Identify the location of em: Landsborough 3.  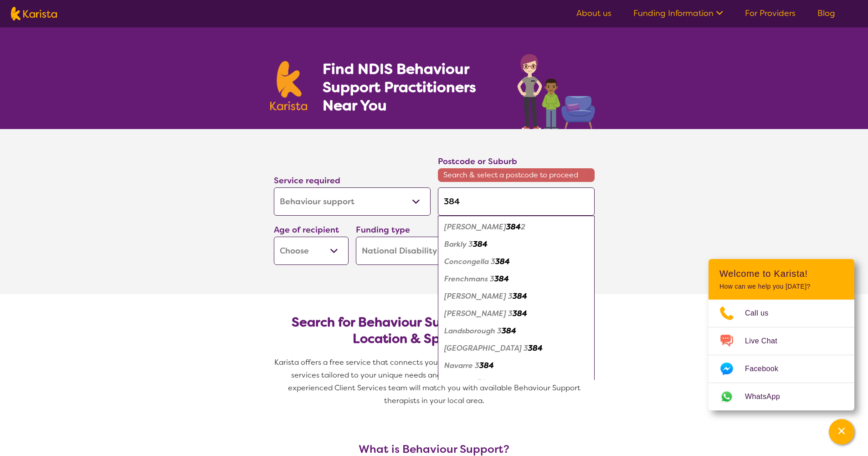
(473, 331).